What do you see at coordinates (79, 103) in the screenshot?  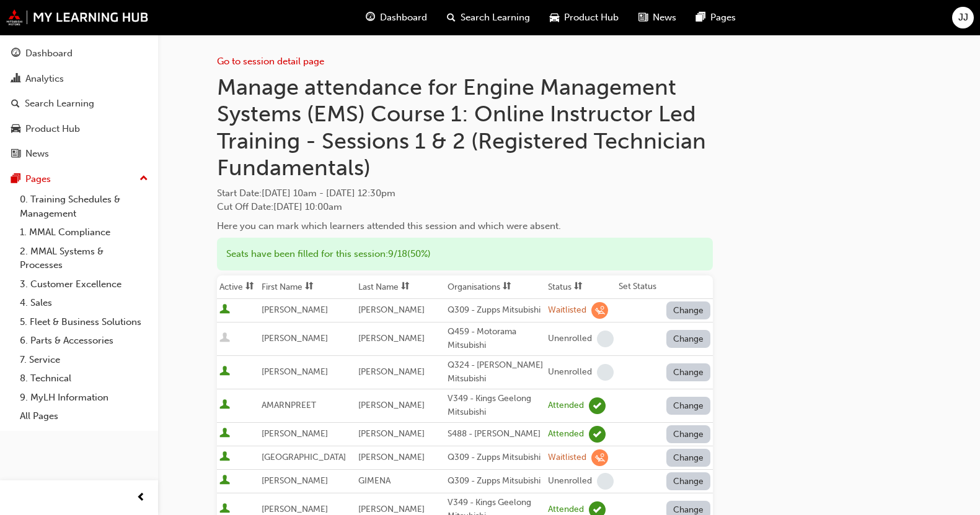 I see `a: Search Learning` at bounding box center [79, 103].